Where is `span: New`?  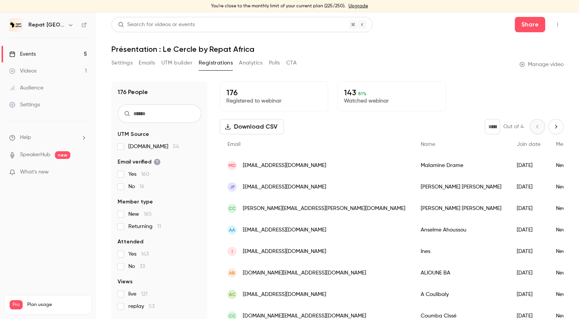 span: New is located at coordinates (140, 214).